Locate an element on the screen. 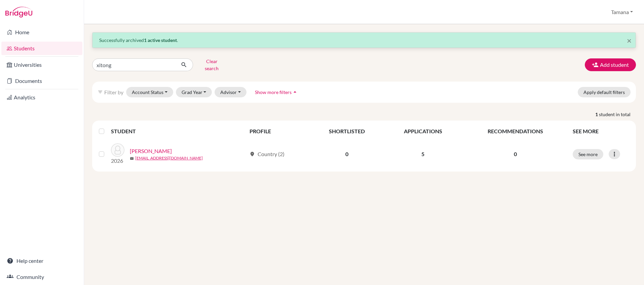 This screenshot has height=285, width=644. button: Close is located at coordinates (629, 41).